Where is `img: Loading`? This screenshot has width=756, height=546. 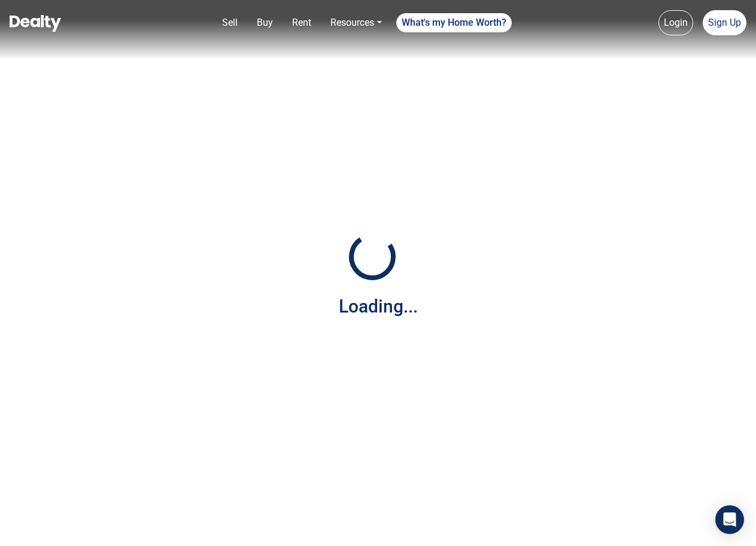 img: Loading is located at coordinates (372, 257).